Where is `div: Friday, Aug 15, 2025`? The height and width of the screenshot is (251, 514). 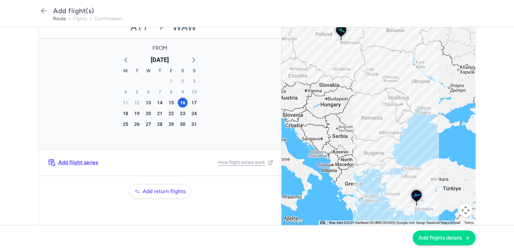 div: Friday, Aug 15, 2025 is located at coordinates (171, 103).